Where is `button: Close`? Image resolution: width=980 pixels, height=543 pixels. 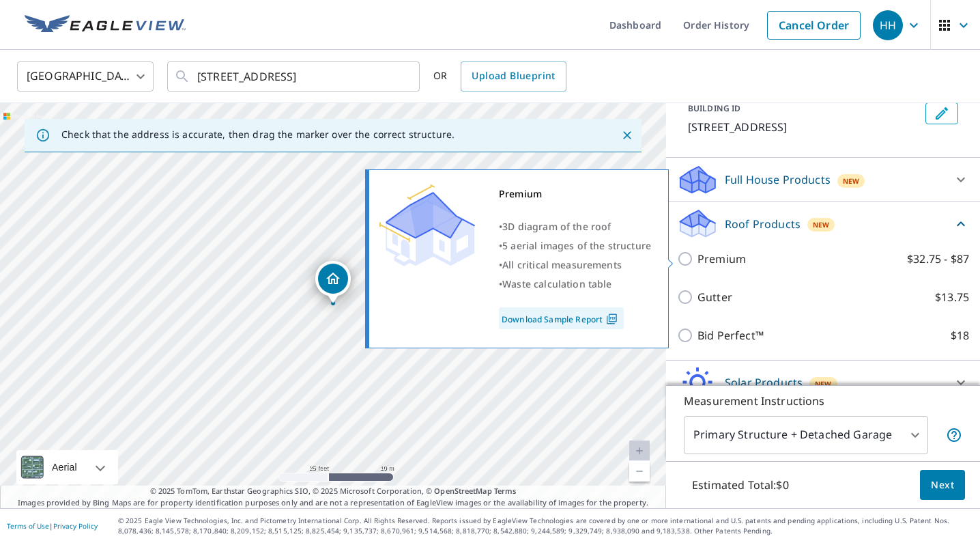 button: Close is located at coordinates (627, 135).